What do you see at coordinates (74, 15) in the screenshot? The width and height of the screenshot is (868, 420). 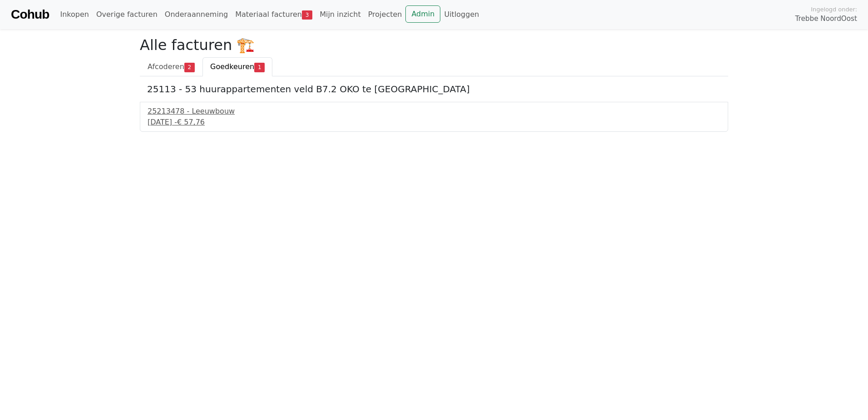 I see `a: Inkopen` at bounding box center [74, 15].